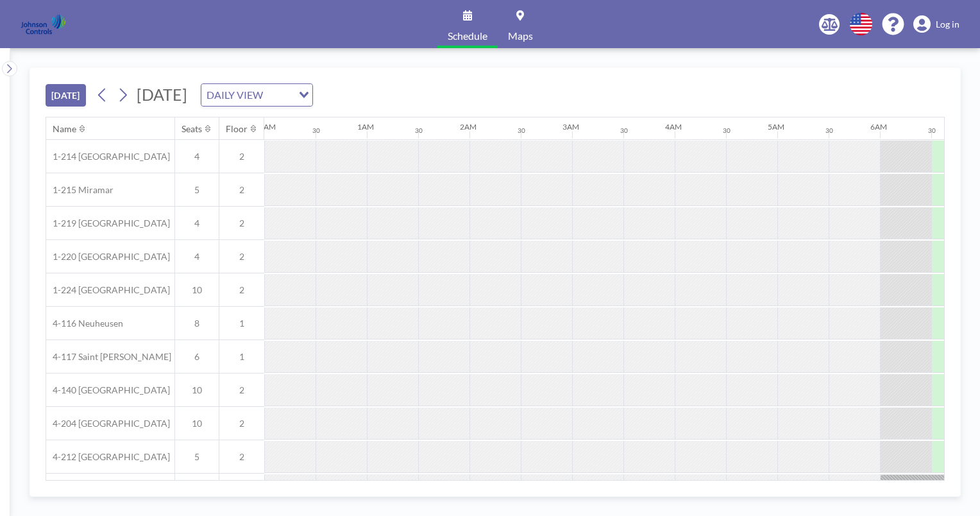  I want to click on img: organization-logo, so click(43, 25).